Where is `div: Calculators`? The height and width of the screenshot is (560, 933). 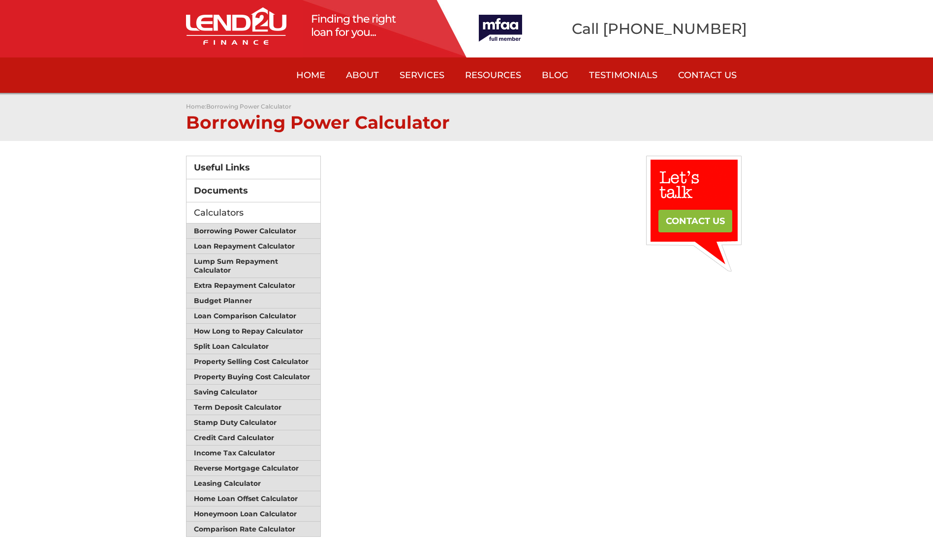 div: Calculators is located at coordinates (253, 213).